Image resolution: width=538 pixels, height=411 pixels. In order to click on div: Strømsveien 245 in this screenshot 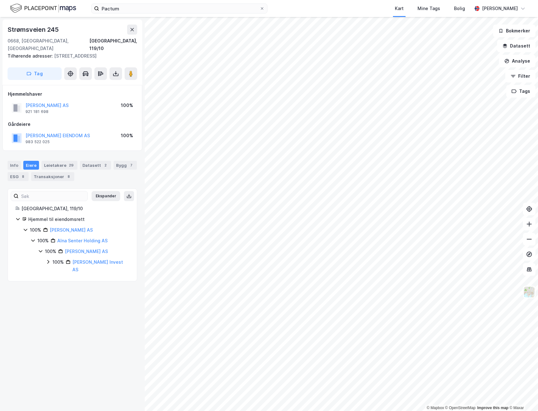, I will do `click(34, 30)`.